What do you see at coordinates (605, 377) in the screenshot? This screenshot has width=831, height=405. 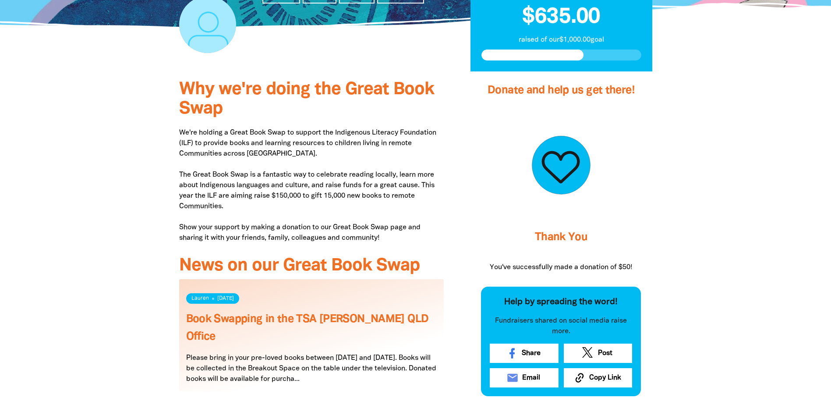 I see `span: Copy Link` at bounding box center [605, 377].